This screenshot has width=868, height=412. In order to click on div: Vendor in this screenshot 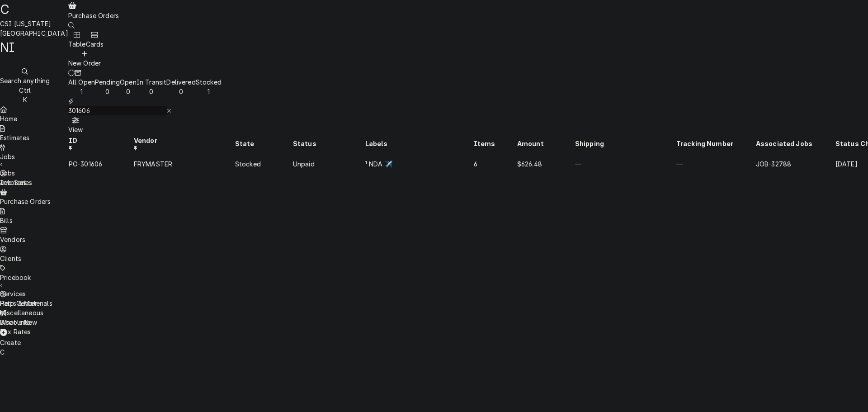, I will do `click(184, 144)`.